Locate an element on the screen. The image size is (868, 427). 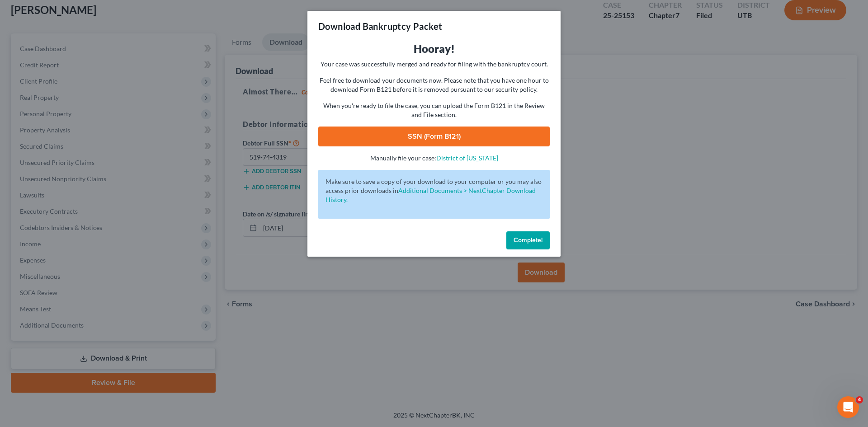
p: When you're ready to file the case, you can upload the Form B121 in the Review and File section. is located at coordinates (434, 110).